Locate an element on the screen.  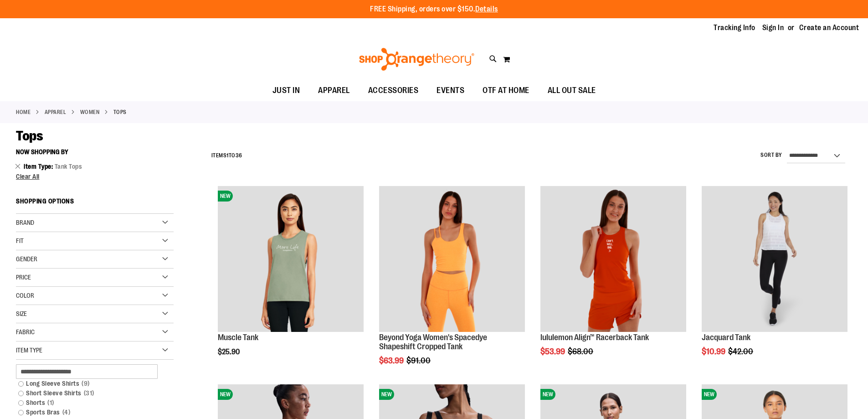
a: Home is located at coordinates (24, 112).